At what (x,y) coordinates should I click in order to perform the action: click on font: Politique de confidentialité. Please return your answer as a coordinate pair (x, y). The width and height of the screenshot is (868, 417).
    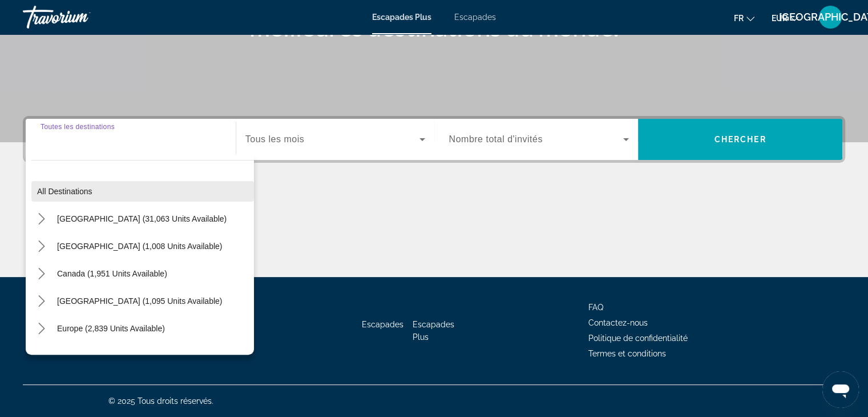
    Looking at the image, I should click on (638, 338).